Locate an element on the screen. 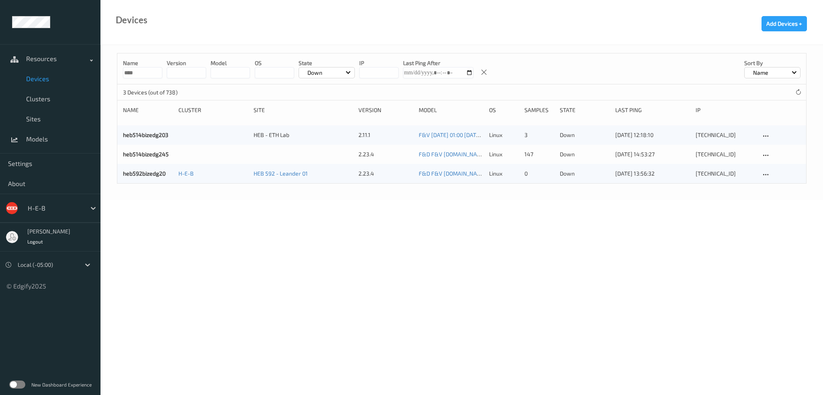  a: H-E-B is located at coordinates (186, 173).